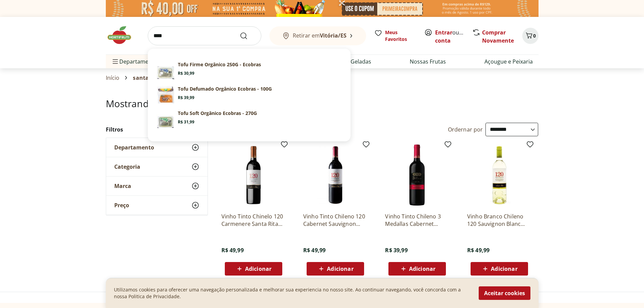  What do you see at coordinates (317, 36) in the screenshot?
I see `button: Retirar emVitória/ES` at bounding box center [317, 36].